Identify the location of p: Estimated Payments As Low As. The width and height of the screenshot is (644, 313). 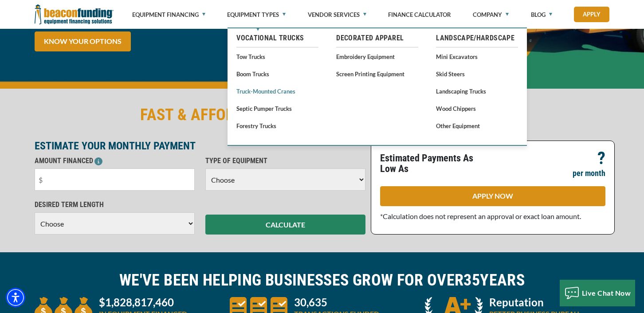
(434, 164).